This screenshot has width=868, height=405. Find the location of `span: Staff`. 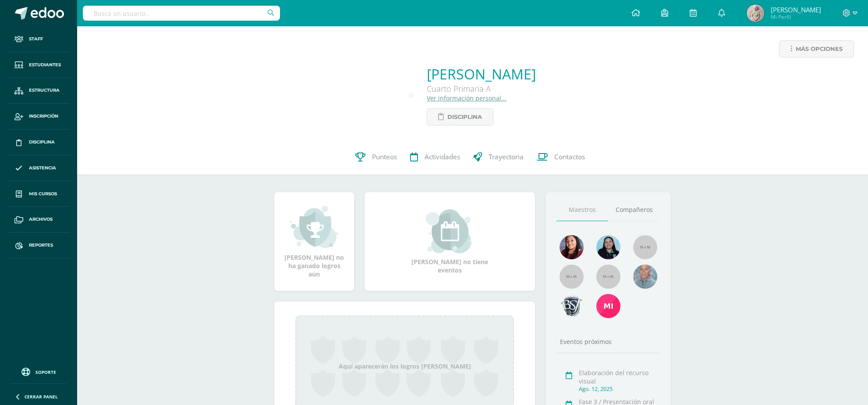

span: Staff is located at coordinates (36, 39).